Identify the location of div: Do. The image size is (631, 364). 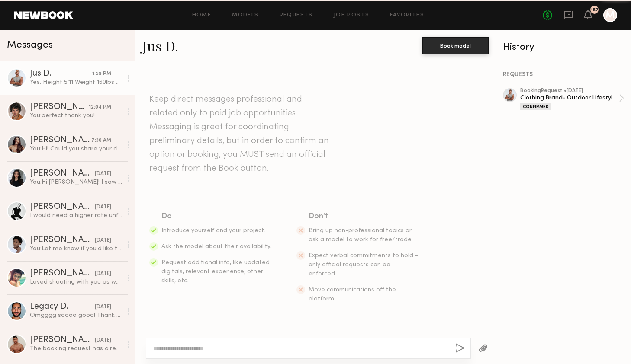
(217, 217).